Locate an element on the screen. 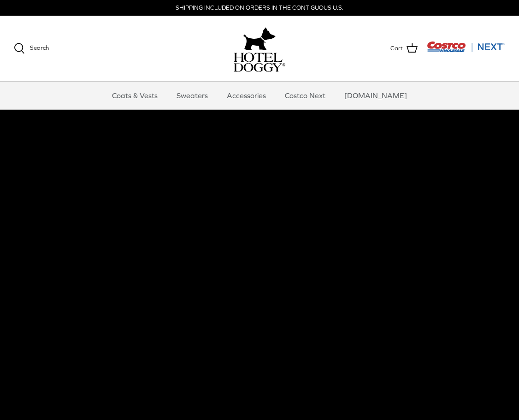 Image resolution: width=519 pixels, height=420 pixels. a: Accessories is located at coordinates (246, 95).